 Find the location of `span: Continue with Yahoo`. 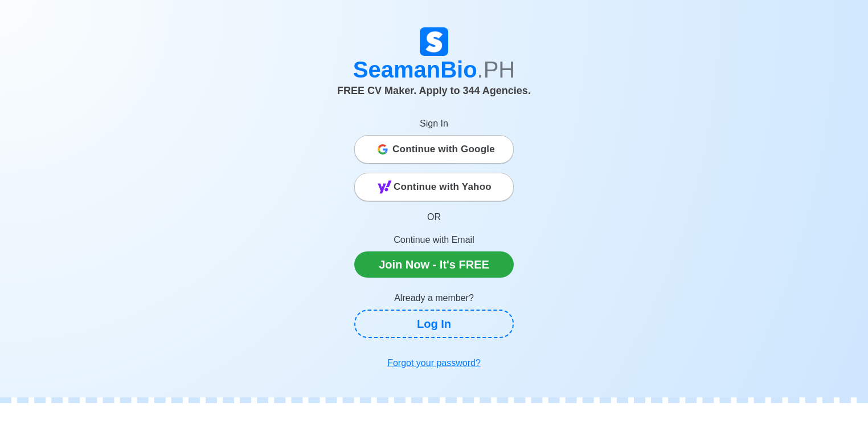

span: Continue with Yahoo is located at coordinates (443, 187).